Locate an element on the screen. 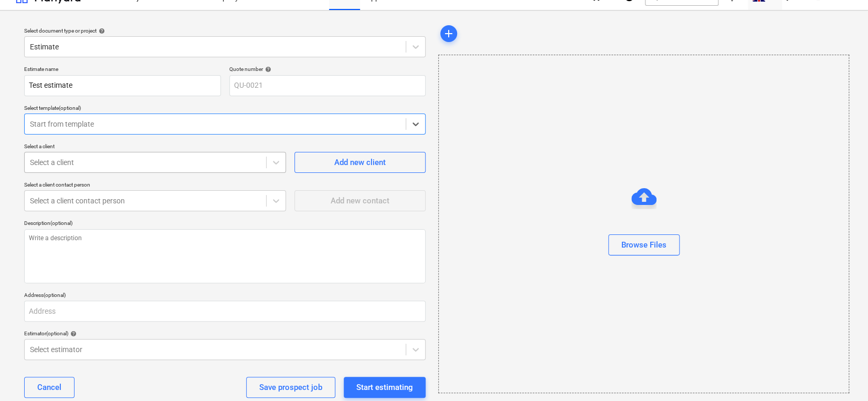 This screenshot has width=868, height=401. button: Save prospect job is located at coordinates (291, 387).